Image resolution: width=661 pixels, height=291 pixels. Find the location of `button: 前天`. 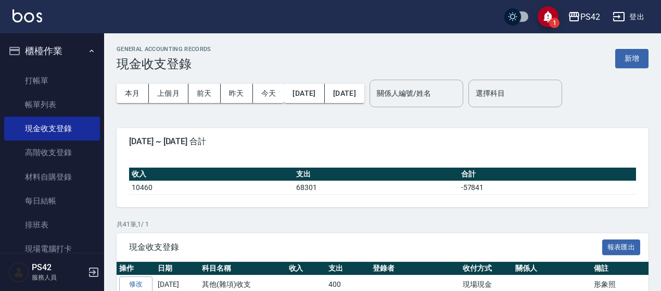

button: 前天 is located at coordinates (204, 93).